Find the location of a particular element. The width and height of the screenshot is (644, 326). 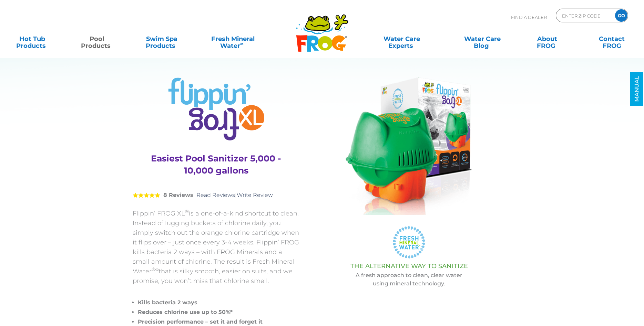

input: GO is located at coordinates (621, 15).